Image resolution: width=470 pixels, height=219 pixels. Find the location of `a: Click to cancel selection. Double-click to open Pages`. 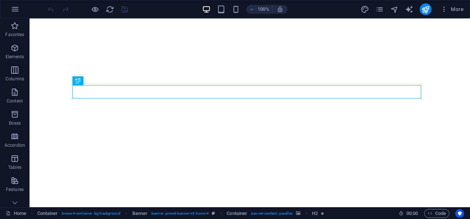

a: Click to cancel selection. Double-click to open Pages is located at coordinates (16, 214).